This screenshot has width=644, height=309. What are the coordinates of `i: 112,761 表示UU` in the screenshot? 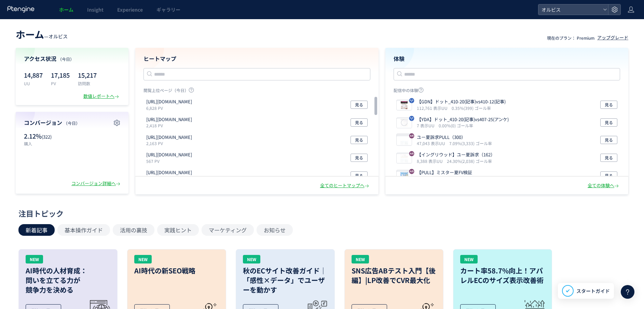 It's located at (434, 108).